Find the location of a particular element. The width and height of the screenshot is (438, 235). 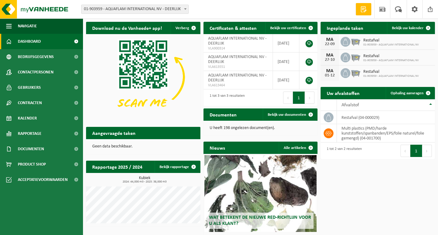

span: Ophaling aanvragen is located at coordinates (407, 93).